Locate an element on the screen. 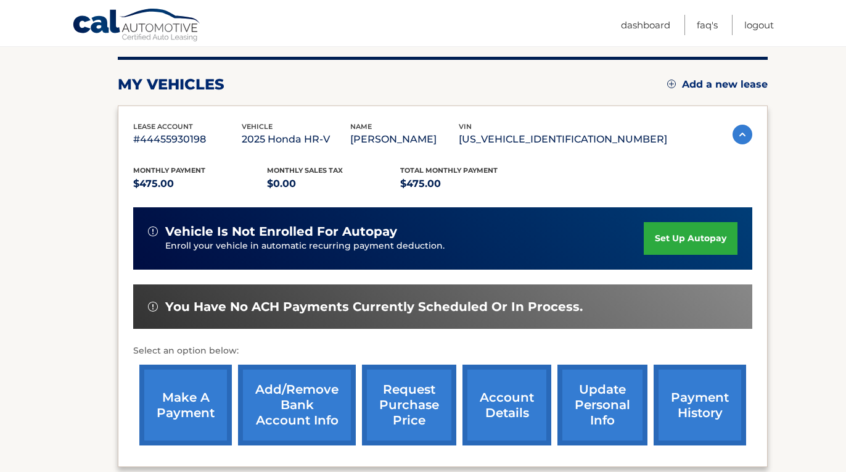 The image size is (846, 472). p: $0.00 is located at coordinates (333, 184).